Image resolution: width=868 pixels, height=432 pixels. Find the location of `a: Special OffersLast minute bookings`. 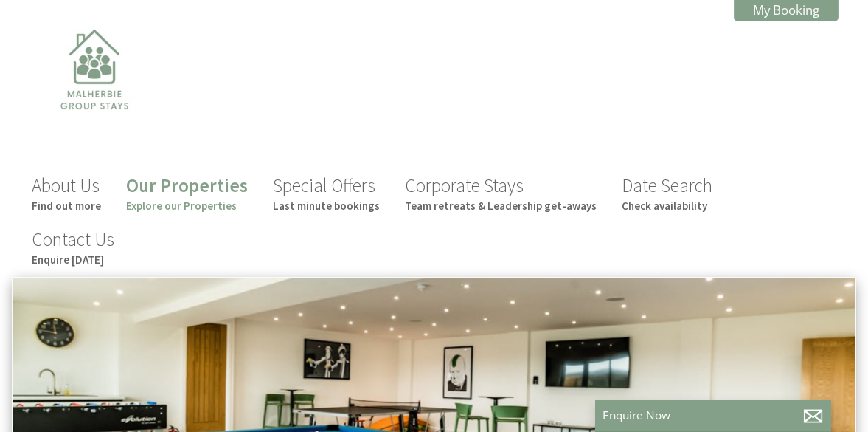

a: Special OffersLast minute bookings is located at coordinates (326, 193).